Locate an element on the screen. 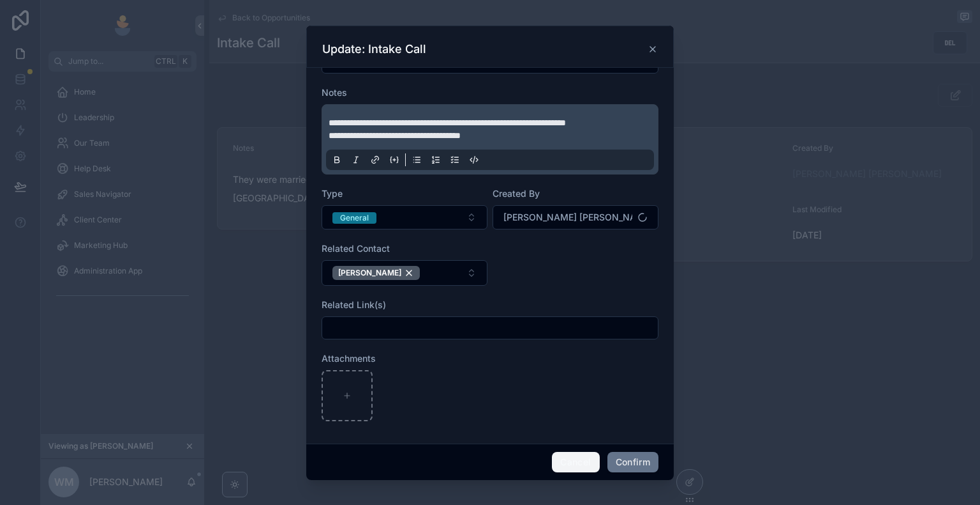 This screenshot has height=505, width=980. div: General is located at coordinates (354, 218).